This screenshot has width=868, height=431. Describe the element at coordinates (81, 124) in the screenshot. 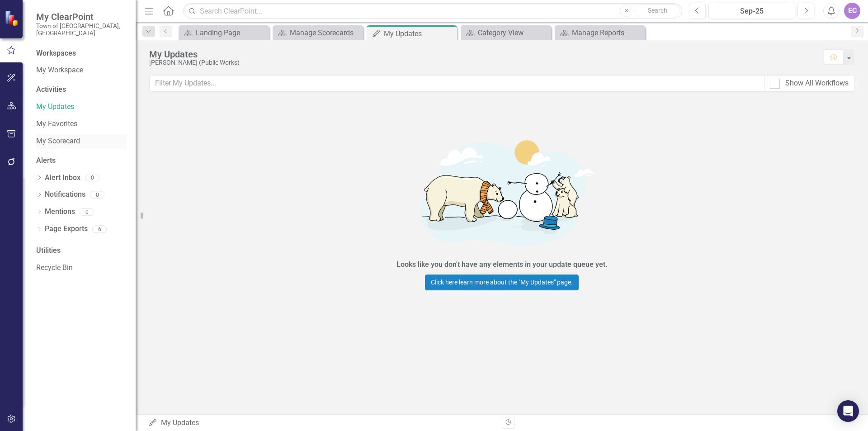

I see `a: My Favorites` at that location.